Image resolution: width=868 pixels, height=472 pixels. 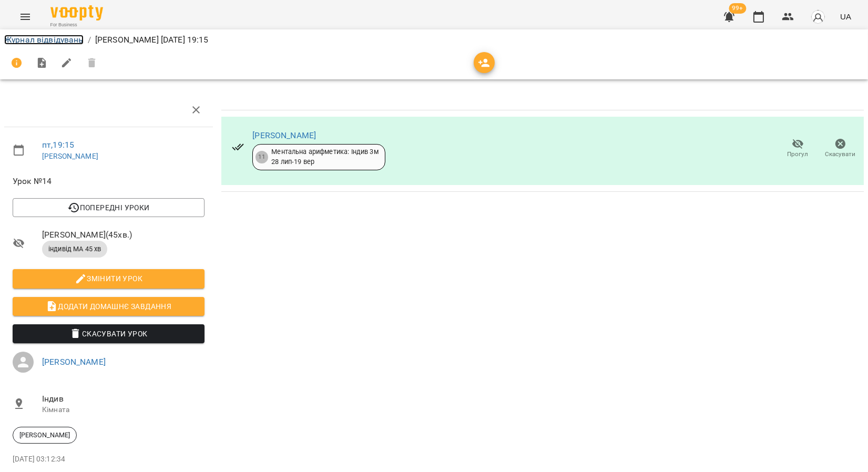 I want to click on span: Додати домашнє завдання, so click(x=109, y=307).